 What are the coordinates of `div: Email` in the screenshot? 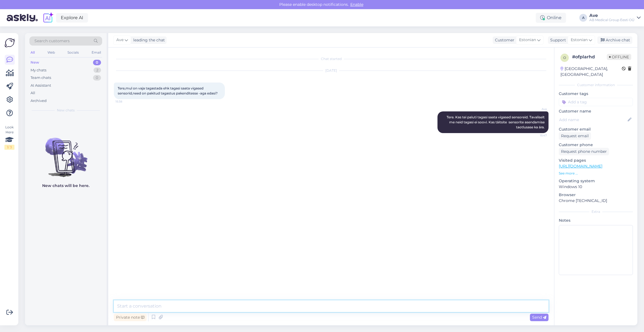 It's located at (96, 53).